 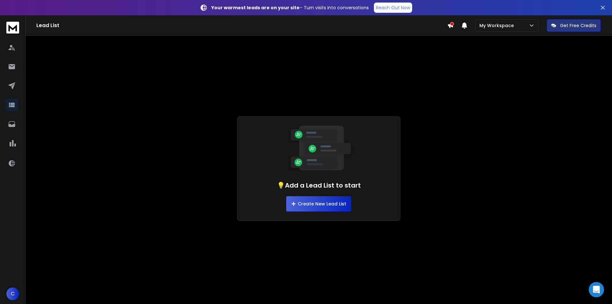 What do you see at coordinates (393, 8) in the screenshot?
I see `p: Reach Out Now` at bounding box center [393, 8].